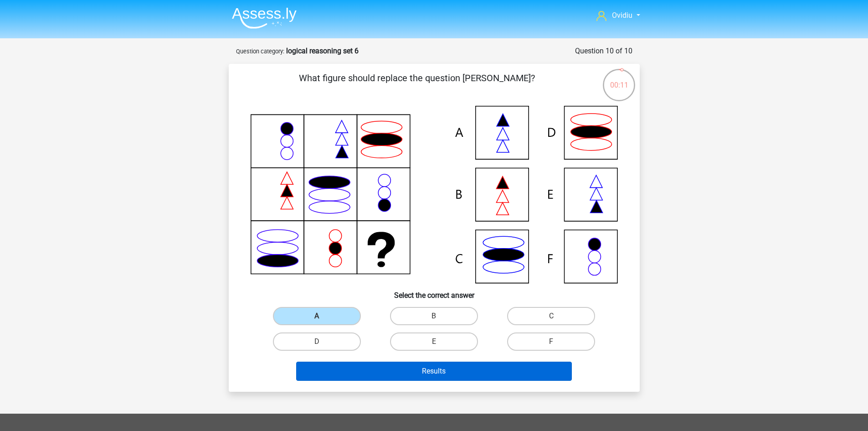 The width and height of the screenshot is (868, 431). I want to click on img: Assessly, so click(264, 18).